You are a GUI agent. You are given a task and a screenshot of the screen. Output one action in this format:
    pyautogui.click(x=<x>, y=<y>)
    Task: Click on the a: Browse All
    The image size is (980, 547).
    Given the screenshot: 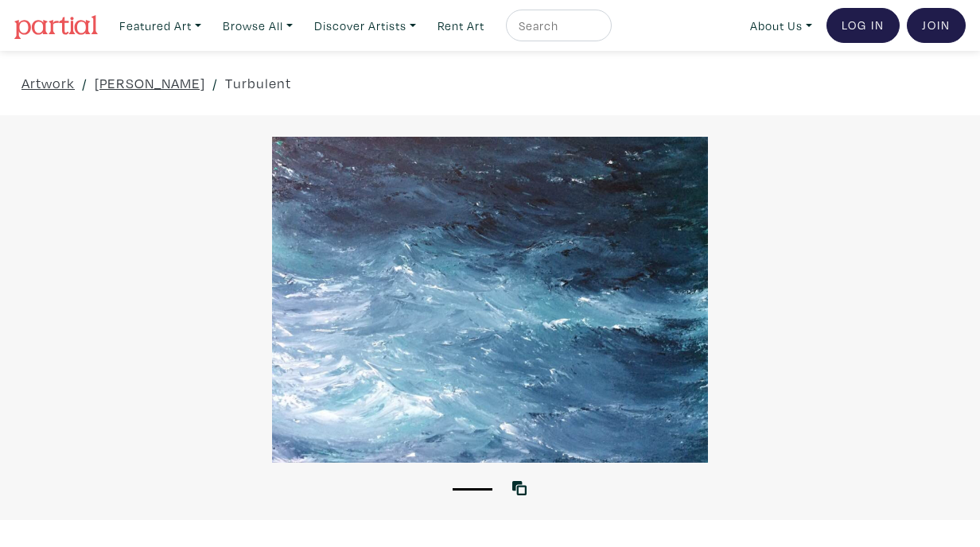 What is the action you would take?
    pyautogui.click(x=258, y=26)
    